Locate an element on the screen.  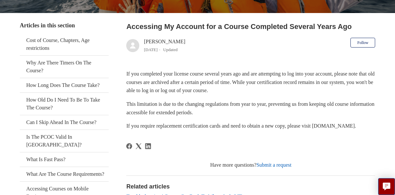
li: Updated is located at coordinates (170, 49).